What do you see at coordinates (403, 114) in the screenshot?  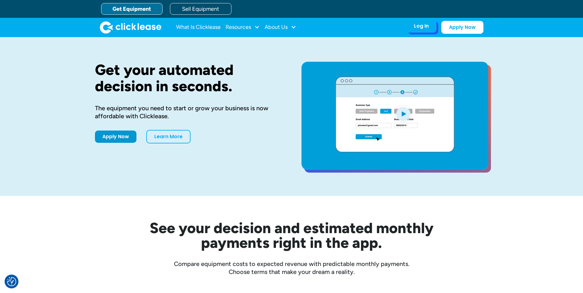 I see `img: Blue play button logo on a light blue circular background` at bounding box center [403, 114].